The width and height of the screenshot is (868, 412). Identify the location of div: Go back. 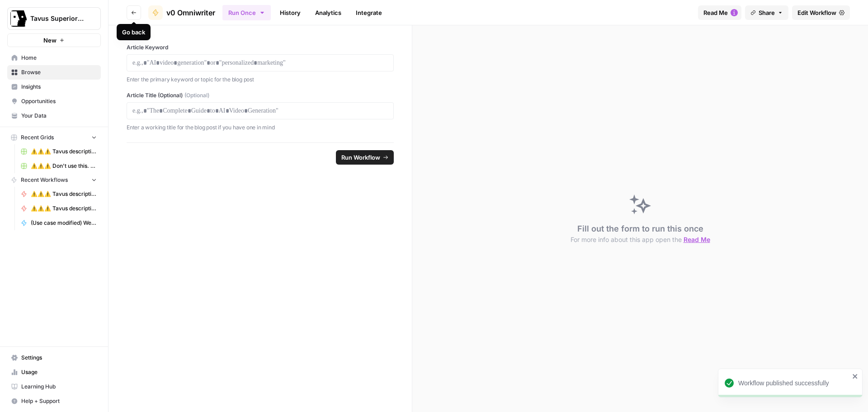
(134, 32).